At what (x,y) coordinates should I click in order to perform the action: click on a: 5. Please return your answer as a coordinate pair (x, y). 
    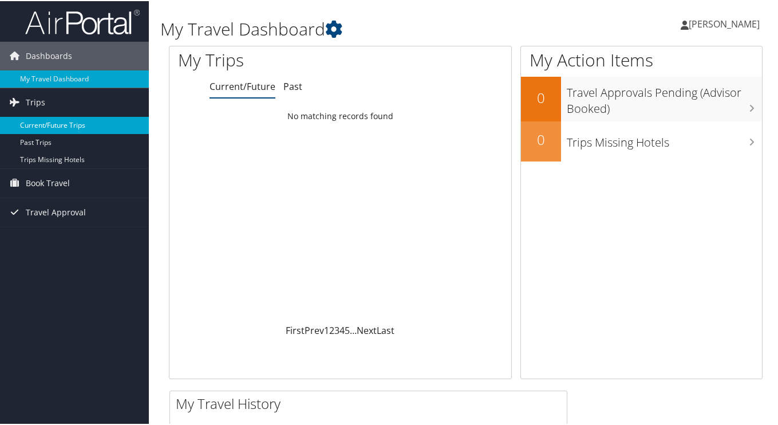
    Looking at the image, I should click on (347, 329).